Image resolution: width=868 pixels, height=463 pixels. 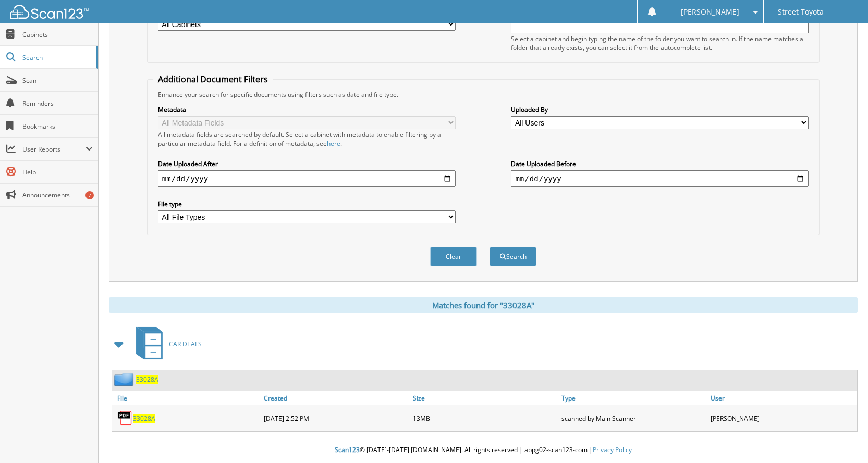 I want to click on span: Announcements, so click(x=57, y=194).